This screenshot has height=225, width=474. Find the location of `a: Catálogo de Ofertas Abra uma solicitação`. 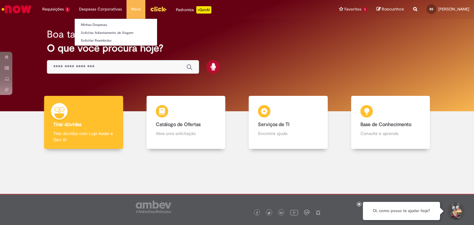

a: Catálogo de Ofertas Abra uma solicitação is located at coordinates (186, 123).